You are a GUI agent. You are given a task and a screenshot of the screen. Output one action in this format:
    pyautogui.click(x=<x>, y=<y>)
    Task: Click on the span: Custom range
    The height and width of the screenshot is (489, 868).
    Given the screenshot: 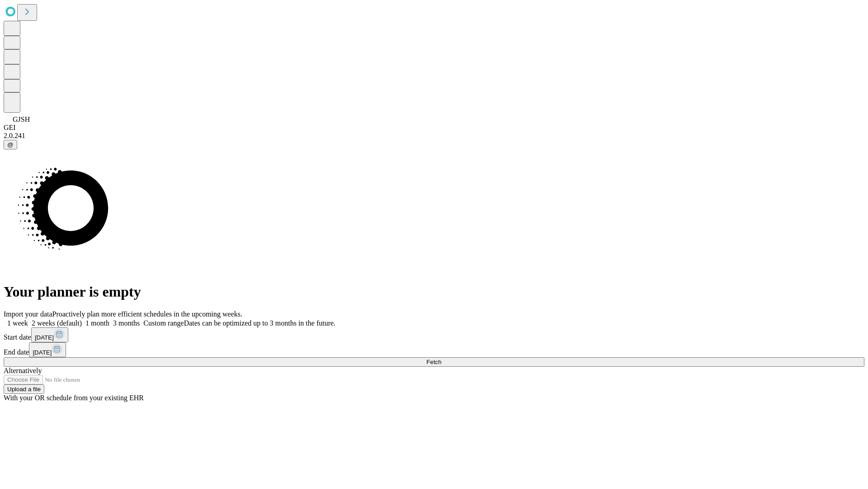 What is the action you would take?
    pyautogui.click(x=163, y=323)
    